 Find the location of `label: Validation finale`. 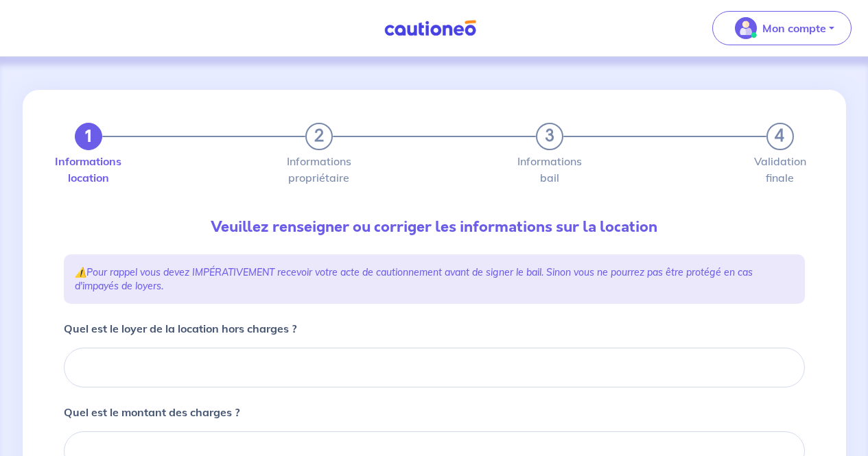

label: Validation finale is located at coordinates (780, 170).